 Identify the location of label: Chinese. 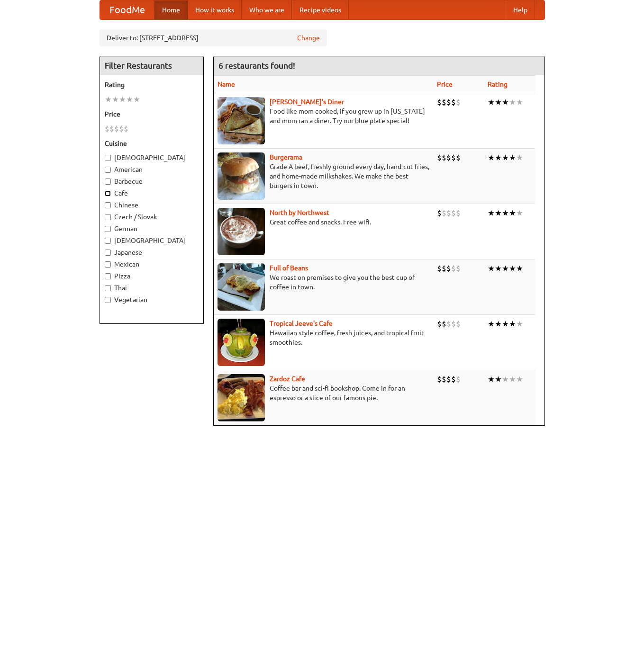
(152, 205).